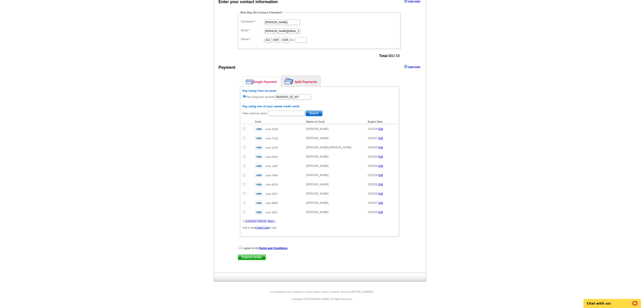 The image size is (644, 308). Describe the element at coordinates (412, 67) in the screenshot. I see `a: Learn more` at that location.